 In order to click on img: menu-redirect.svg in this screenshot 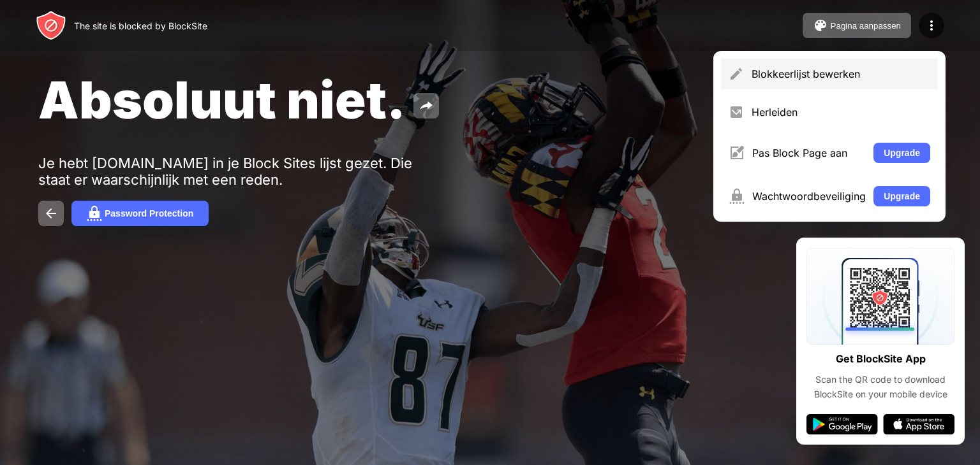, I will do `click(736, 112)`.